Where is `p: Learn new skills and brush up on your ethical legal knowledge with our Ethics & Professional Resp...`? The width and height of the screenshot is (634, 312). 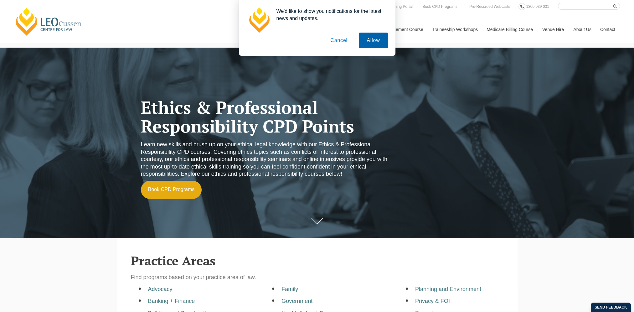
p: Learn new skills and brush up on your ethical legal knowledge with our Ethics & Professional Resp... is located at coordinates (264, 159).